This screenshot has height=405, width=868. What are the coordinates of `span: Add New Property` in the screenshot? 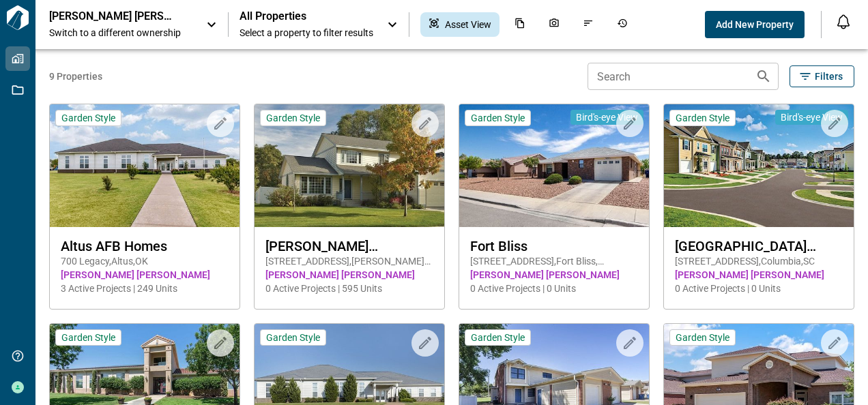 It's located at (755, 25).